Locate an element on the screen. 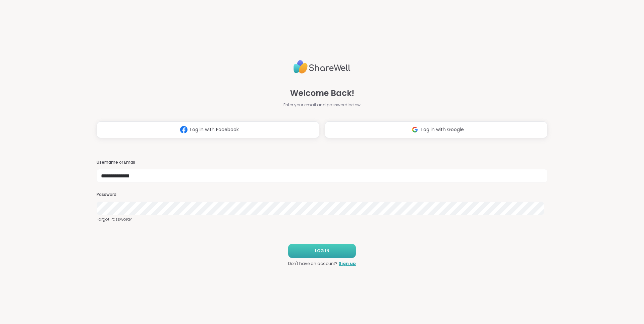  a: Sign up is located at coordinates (347, 264).